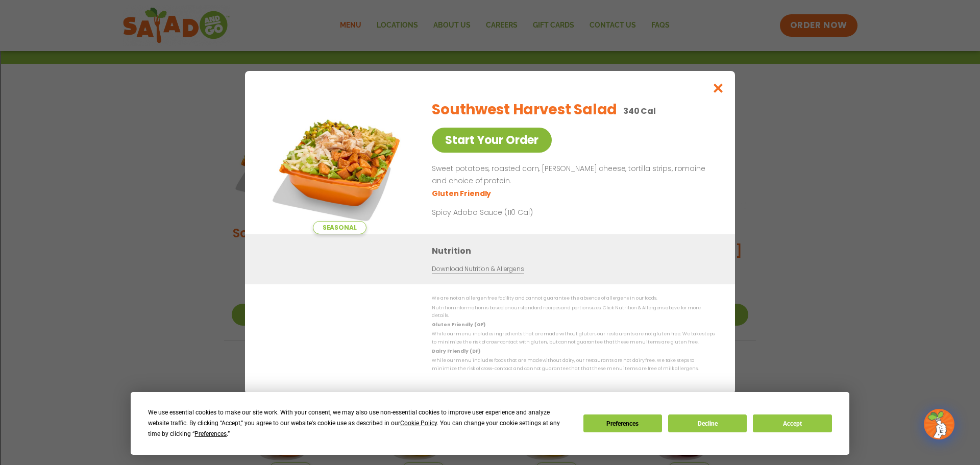  I want to click on img: wpChatIcon, so click(939, 424).